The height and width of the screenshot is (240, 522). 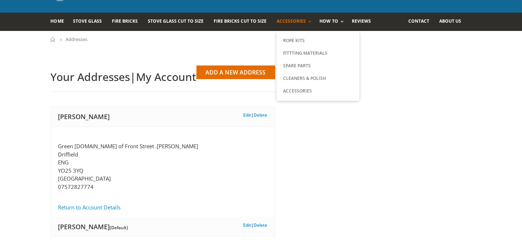 What do you see at coordinates (175, 21) in the screenshot?
I see `span: Stove Glass Cut To Size` at bounding box center [175, 21].